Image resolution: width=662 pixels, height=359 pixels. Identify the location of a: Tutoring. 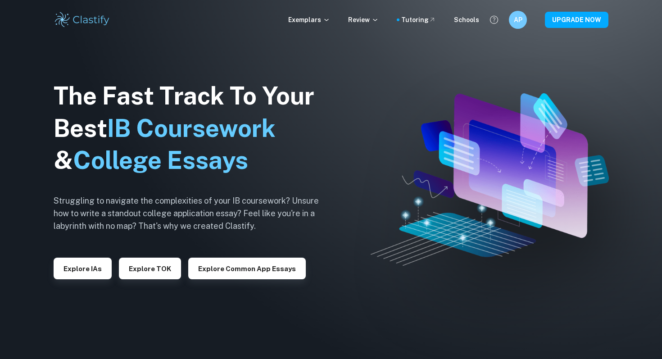
(418, 20).